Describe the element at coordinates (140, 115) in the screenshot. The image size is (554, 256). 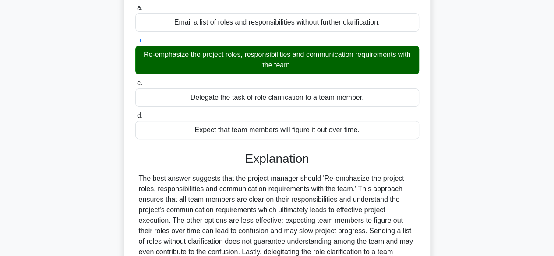
I see `span: d.` at that location.